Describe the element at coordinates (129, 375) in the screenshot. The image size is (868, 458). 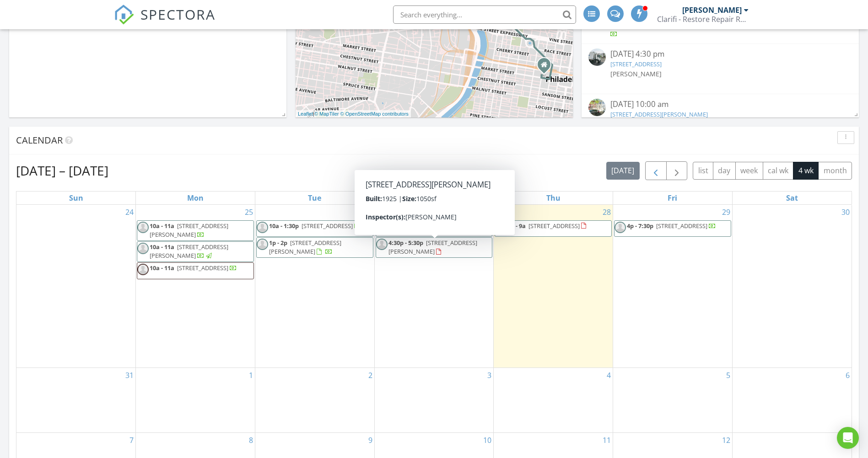
I see `a: Go to August 31, 2025` at that location.